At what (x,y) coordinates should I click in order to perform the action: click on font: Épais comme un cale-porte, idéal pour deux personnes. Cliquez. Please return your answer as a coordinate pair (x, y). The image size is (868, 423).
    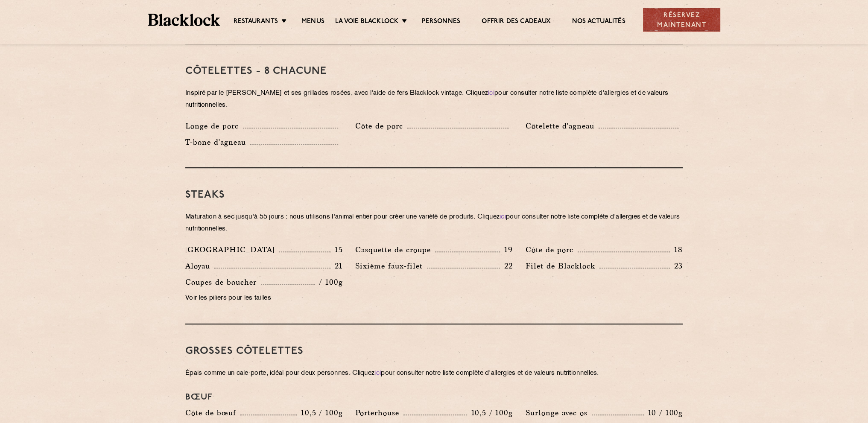
    Looking at the image, I should click on (280, 373).